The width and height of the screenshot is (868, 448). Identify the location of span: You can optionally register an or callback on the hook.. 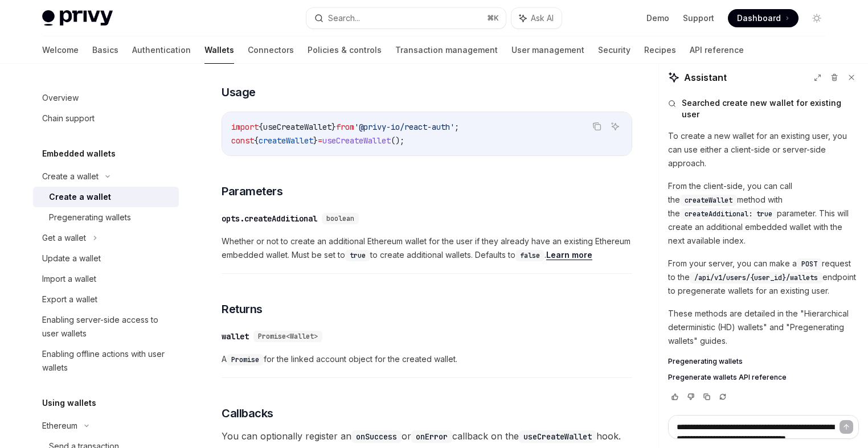
(426, 436).